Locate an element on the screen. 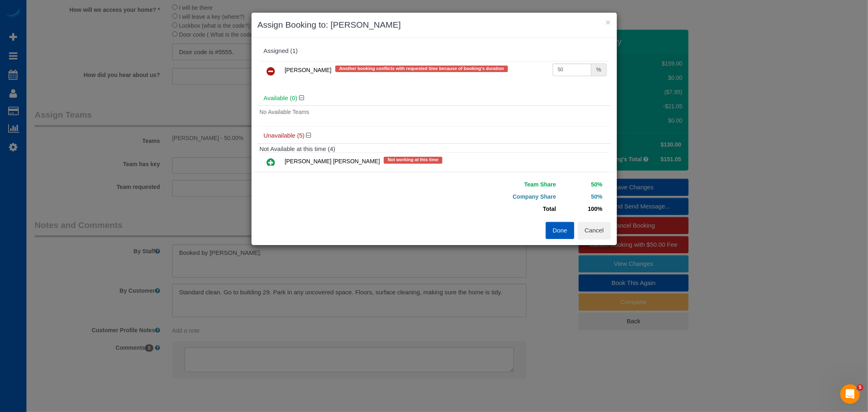 This screenshot has height=412, width=868. h4: Unavailable (5) is located at coordinates (434, 136).